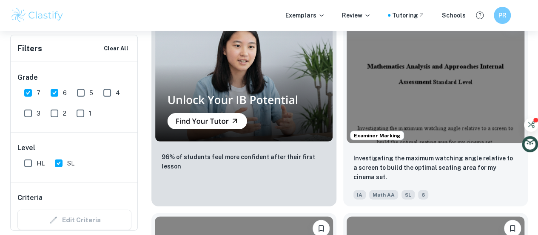 The height and width of the screenshot is (235, 538). I want to click on span: Examiner Marking, so click(377, 135).